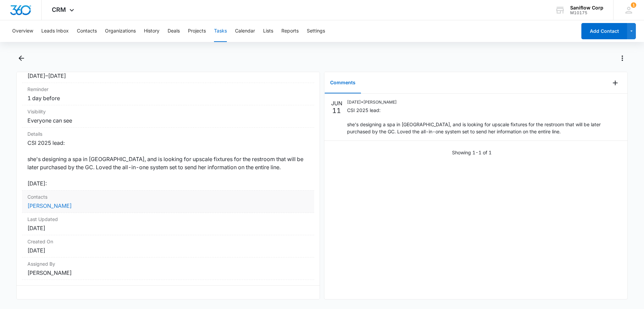 This screenshot has width=644, height=309. What do you see at coordinates (615, 83) in the screenshot?
I see `button: Add Comment` at bounding box center [615, 83].